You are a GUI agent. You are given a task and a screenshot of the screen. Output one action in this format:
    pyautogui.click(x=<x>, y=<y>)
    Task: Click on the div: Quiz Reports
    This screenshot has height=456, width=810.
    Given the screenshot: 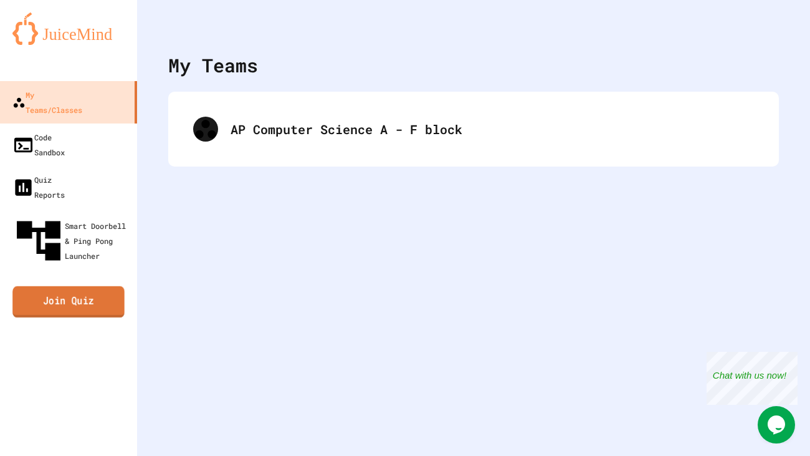 What is the action you would take?
    pyautogui.click(x=39, y=187)
    